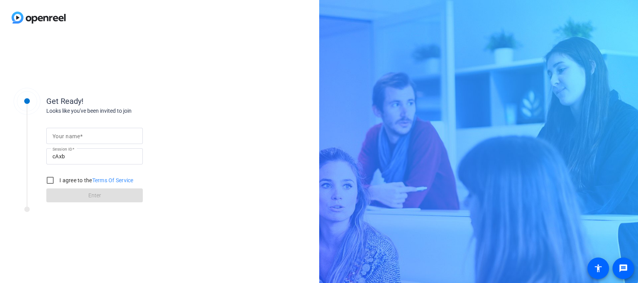 Image resolution: width=638 pixels, height=283 pixels. I want to click on mat-icon: message, so click(623, 268).